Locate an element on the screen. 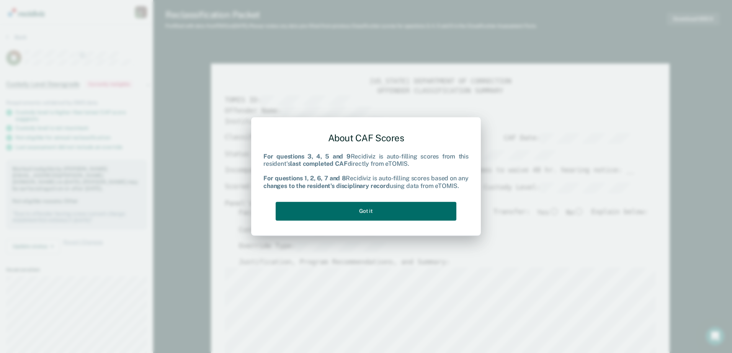 This screenshot has width=732, height=353. b: last completed CAF is located at coordinates (319, 164).